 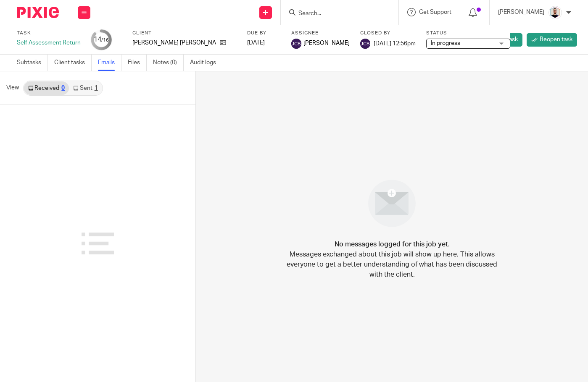 I want to click on a: Files, so click(x=137, y=63).